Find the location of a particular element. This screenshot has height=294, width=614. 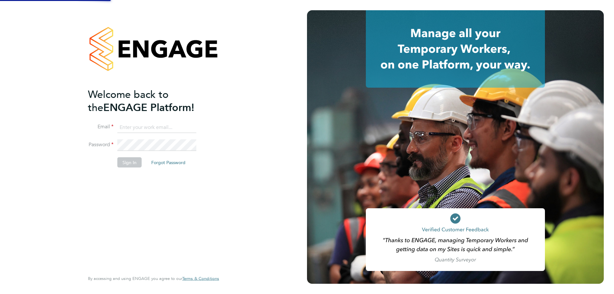

span: Welcome back to the is located at coordinates (128, 101).